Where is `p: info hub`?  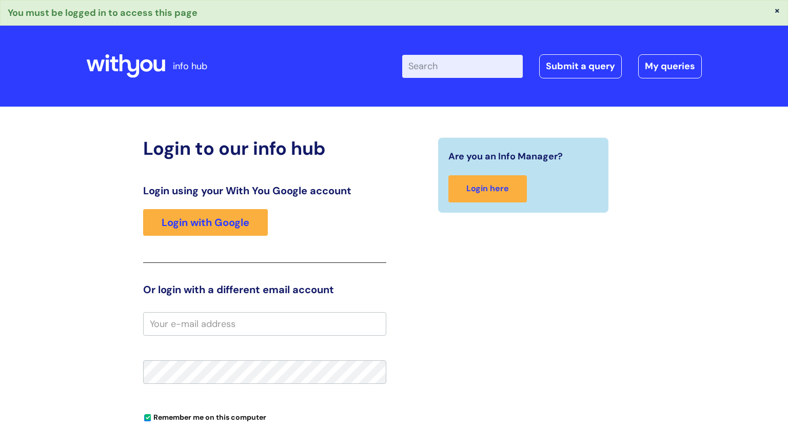 p: info hub is located at coordinates (190, 66).